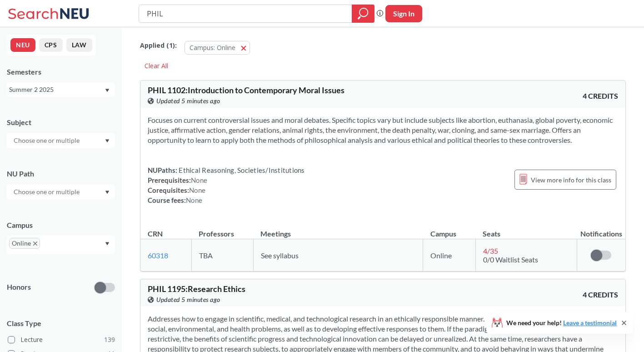  What do you see at coordinates (246, 90) in the screenshot?
I see `span: PHIL 1102 : Introduction to Contemporary Moral Issues` at bounding box center [246, 90].